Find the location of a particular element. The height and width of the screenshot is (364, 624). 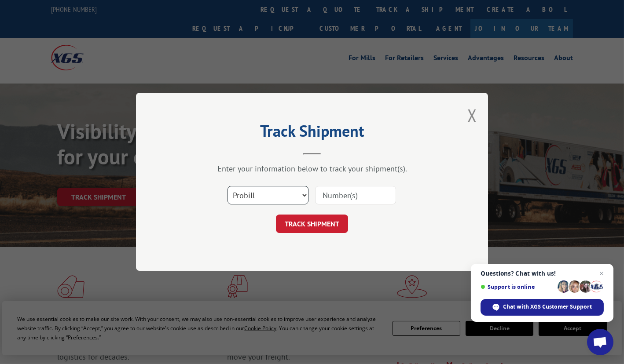

input: Number(s) is located at coordinates (355, 196).